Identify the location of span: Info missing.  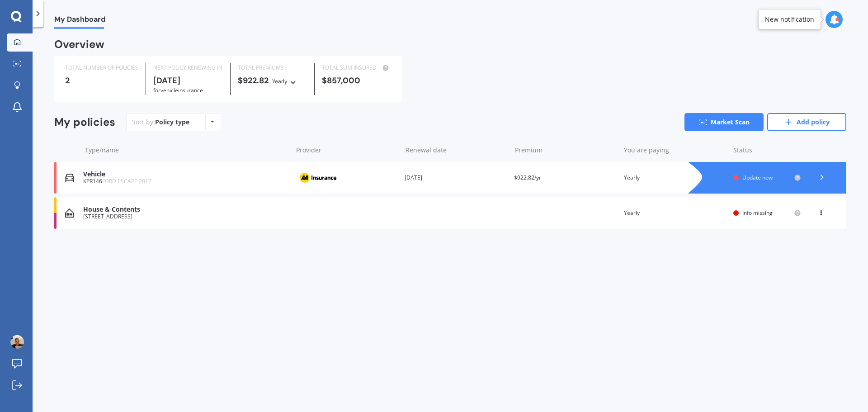
(757, 213).